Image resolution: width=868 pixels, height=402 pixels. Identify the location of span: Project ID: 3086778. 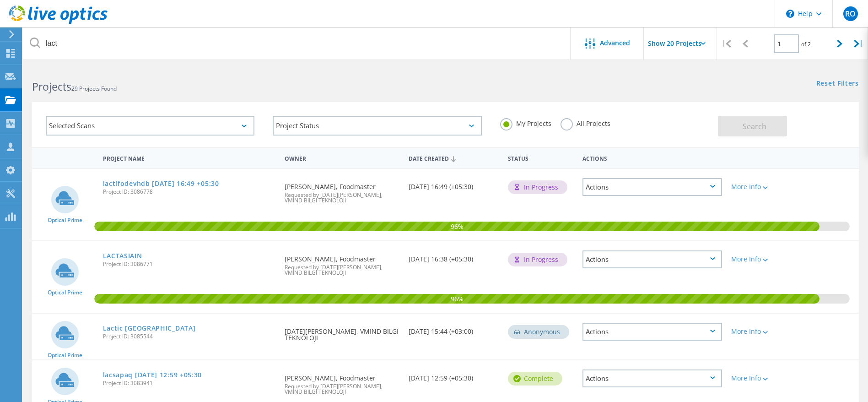
(189, 192).